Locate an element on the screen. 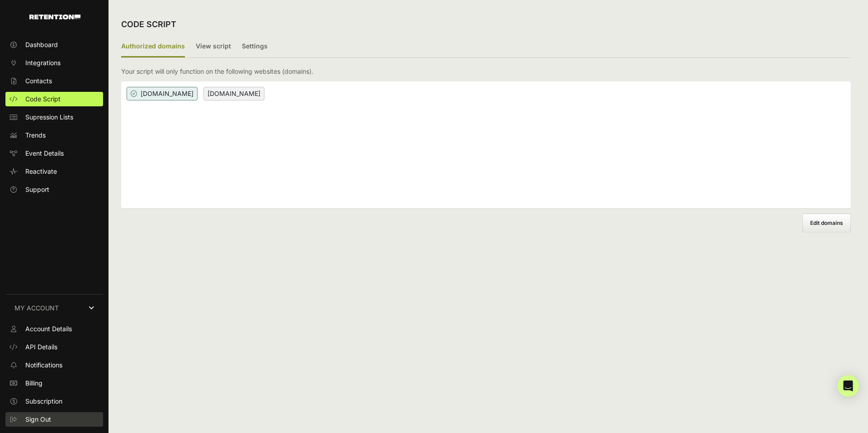 The width and height of the screenshot is (868, 433). span: Integrations is located at coordinates (43, 63).